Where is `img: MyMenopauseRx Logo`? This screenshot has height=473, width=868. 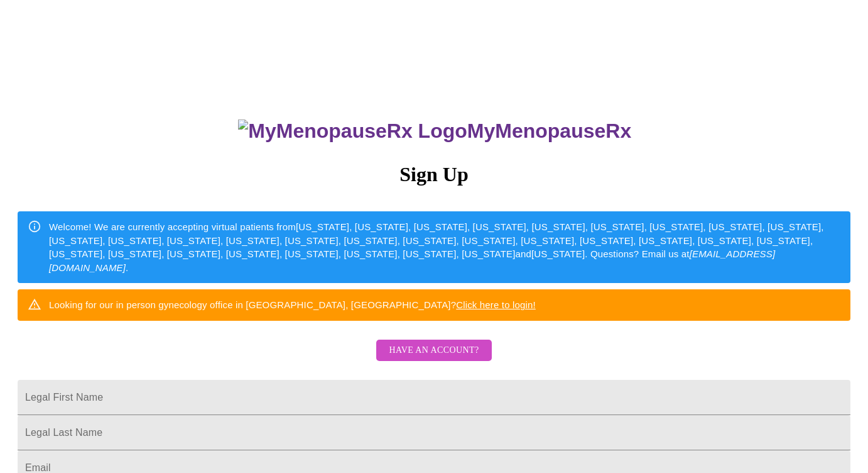
img: MyMenopauseRx Logo is located at coordinates (352, 130).